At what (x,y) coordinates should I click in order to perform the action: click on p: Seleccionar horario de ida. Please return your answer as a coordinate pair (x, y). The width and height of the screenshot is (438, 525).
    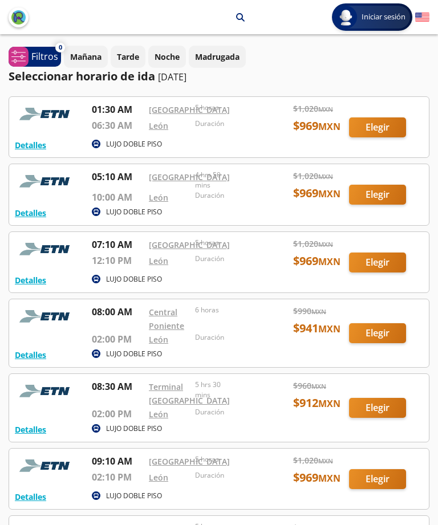
    Looking at the image, I should click on (82, 76).